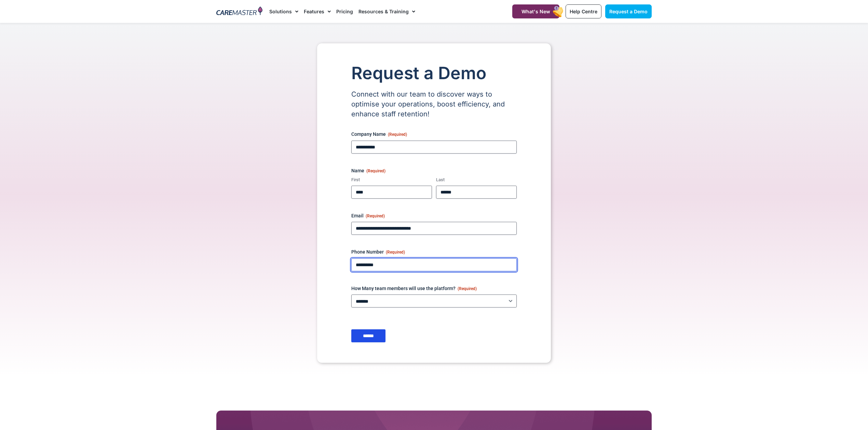 The image size is (868, 430). I want to click on a: What's New, so click(536, 11).